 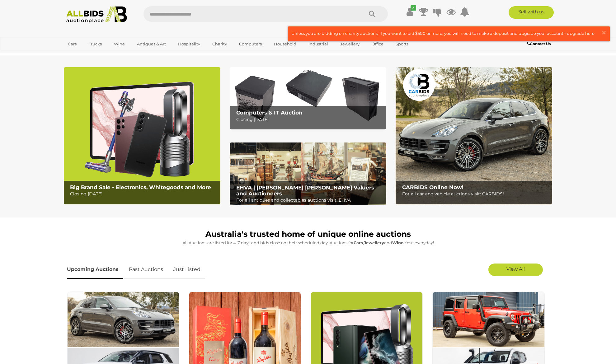 I want to click on img: Computers & IT Auction, so click(x=308, y=98).